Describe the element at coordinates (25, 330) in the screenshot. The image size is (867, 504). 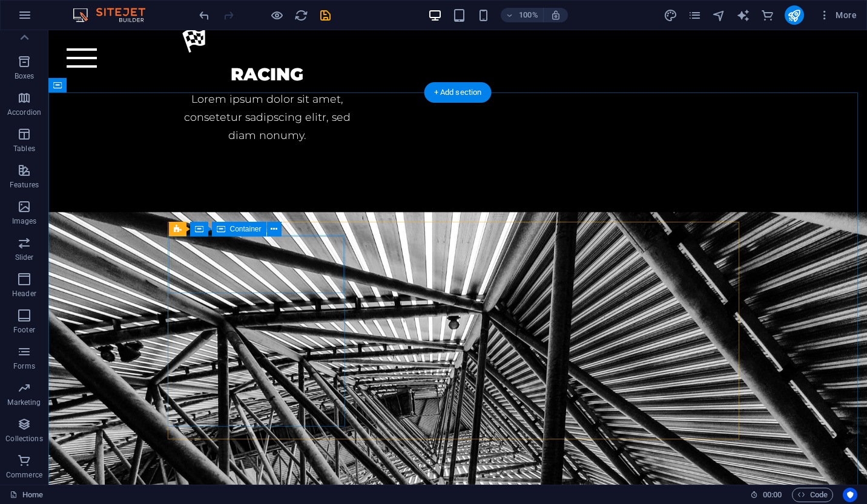
I see `p: Footer` at that location.